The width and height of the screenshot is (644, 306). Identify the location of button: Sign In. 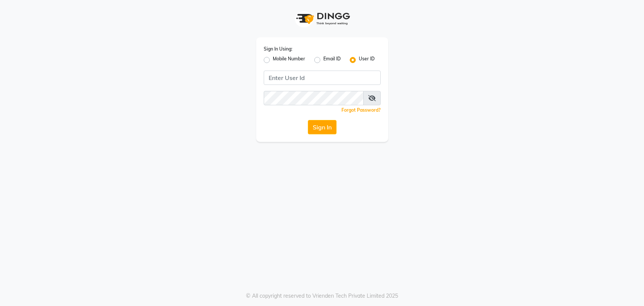
(322, 127).